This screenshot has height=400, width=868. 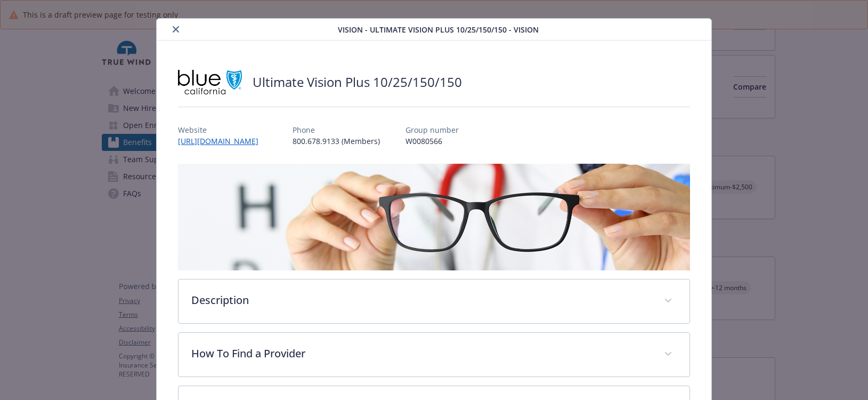 What do you see at coordinates (176, 29) in the screenshot?
I see `button: close` at bounding box center [176, 29].